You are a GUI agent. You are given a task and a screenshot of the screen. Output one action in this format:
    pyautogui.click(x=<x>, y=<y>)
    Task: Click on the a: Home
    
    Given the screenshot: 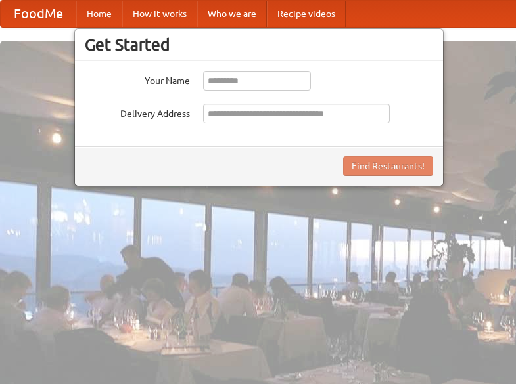 What is the action you would take?
    pyautogui.click(x=99, y=14)
    